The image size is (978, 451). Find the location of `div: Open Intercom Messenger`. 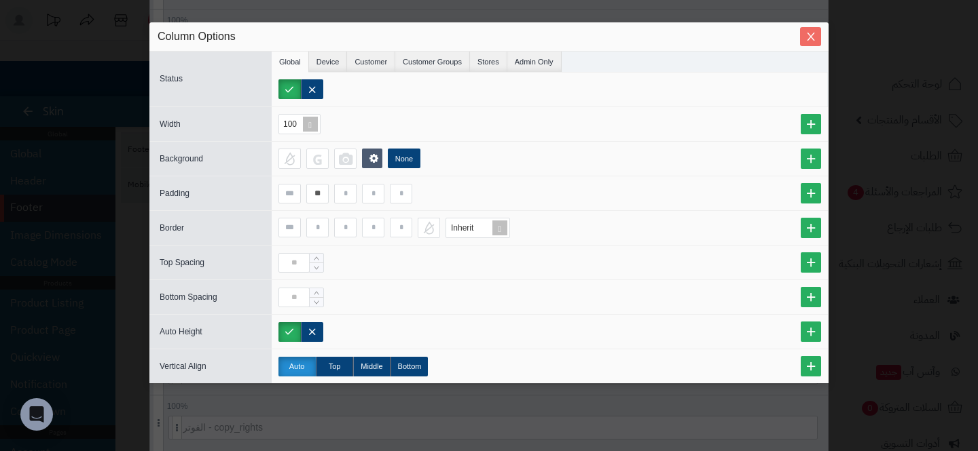

div: Open Intercom Messenger is located at coordinates (37, 415).